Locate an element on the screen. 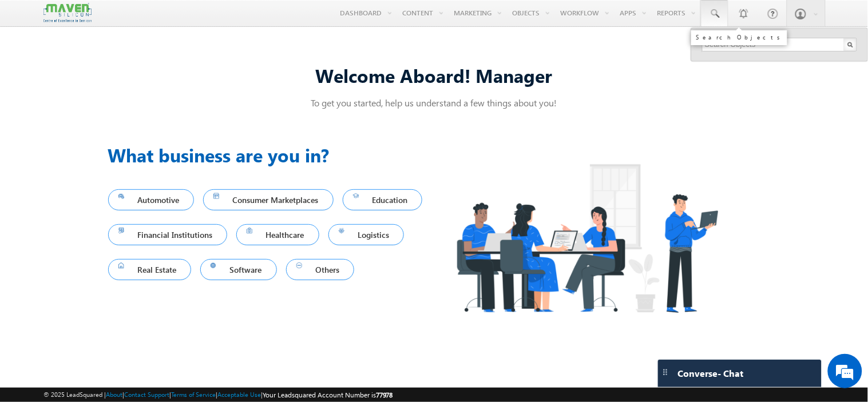 This screenshot has height=402, width=868. span: Converse - Chat is located at coordinates (710, 374).